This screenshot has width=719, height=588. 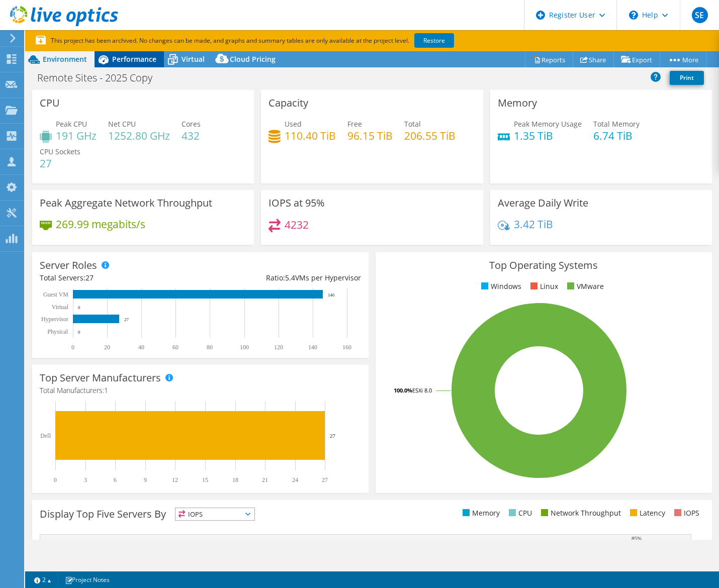 I want to click on h4: 269.99 megabits/s, so click(x=100, y=224).